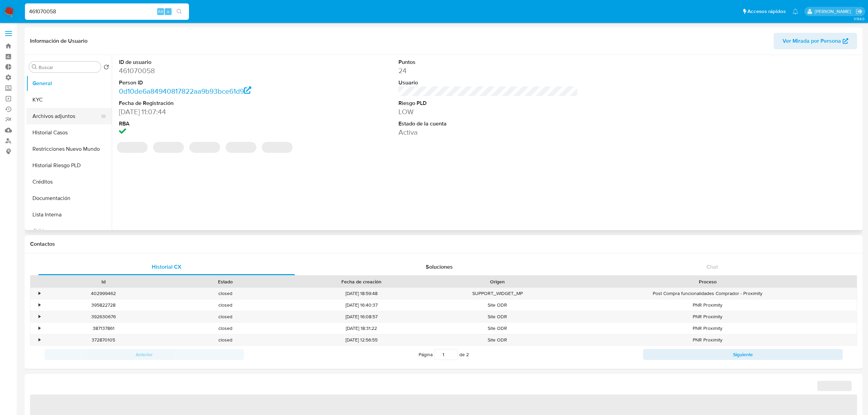 Image resolution: width=868 pixels, height=415 pixels. I want to click on dd: 461070058, so click(208, 70).